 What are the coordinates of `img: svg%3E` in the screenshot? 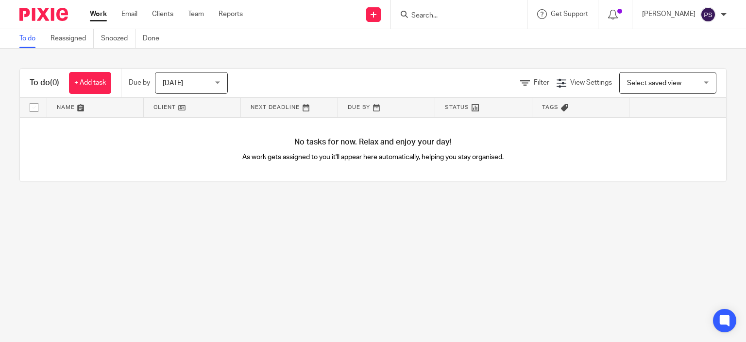 It's located at (709, 15).